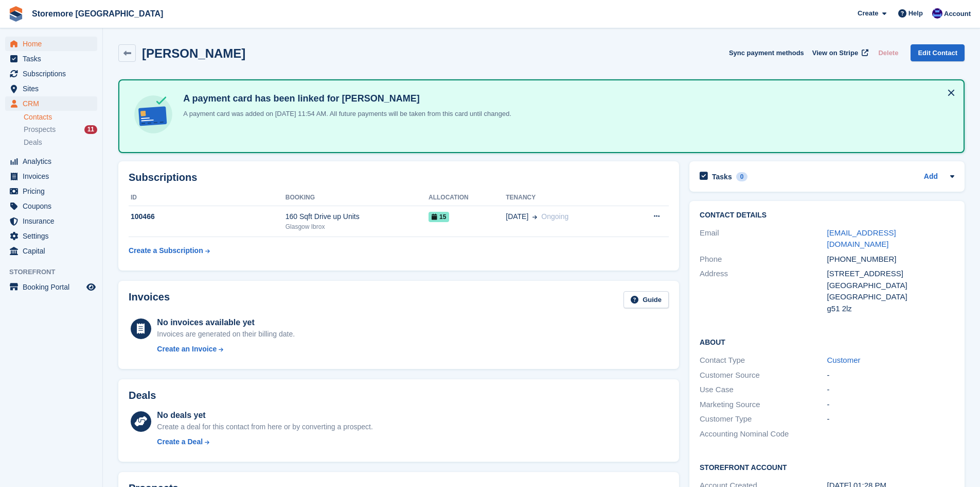 This screenshot has width=980, height=487. I want to click on h2: Tasks, so click(722, 177).